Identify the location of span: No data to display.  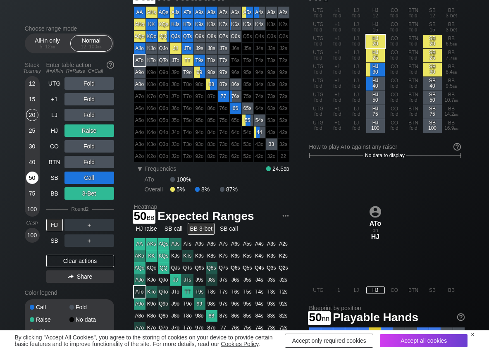
(385, 155).